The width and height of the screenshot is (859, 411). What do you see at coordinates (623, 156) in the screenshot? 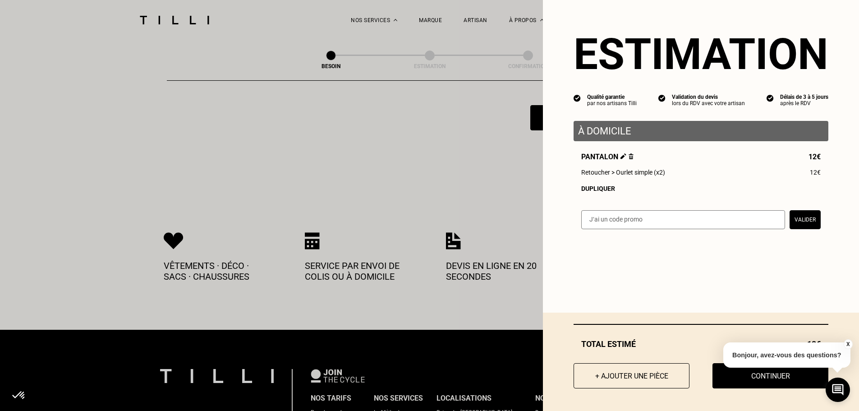
I see `img: Éditer` at bounding box center [623, 156].